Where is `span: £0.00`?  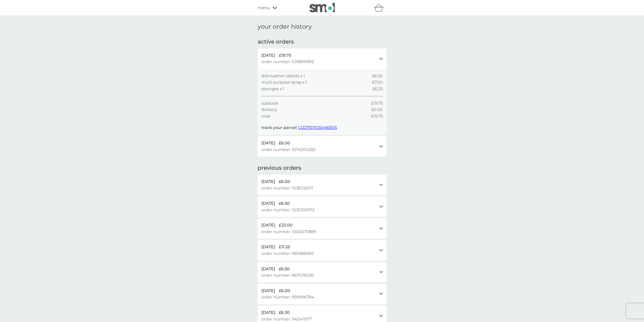
span: £0.00 is located at coordinates (377, 110).